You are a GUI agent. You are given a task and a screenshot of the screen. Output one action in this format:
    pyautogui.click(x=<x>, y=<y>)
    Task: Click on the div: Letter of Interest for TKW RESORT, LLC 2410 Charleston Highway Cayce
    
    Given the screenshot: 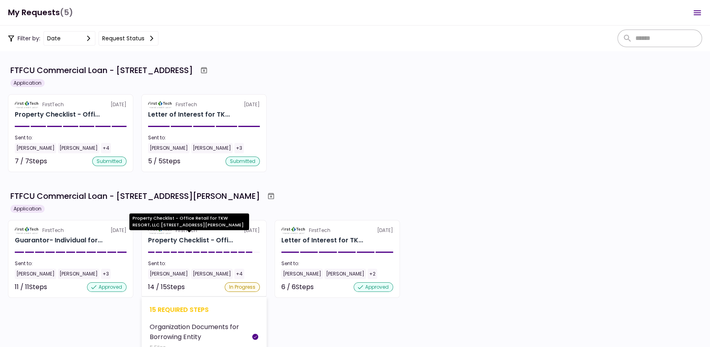 What is the action you would take?
    pyautogui.click(x=189, y=115)
    